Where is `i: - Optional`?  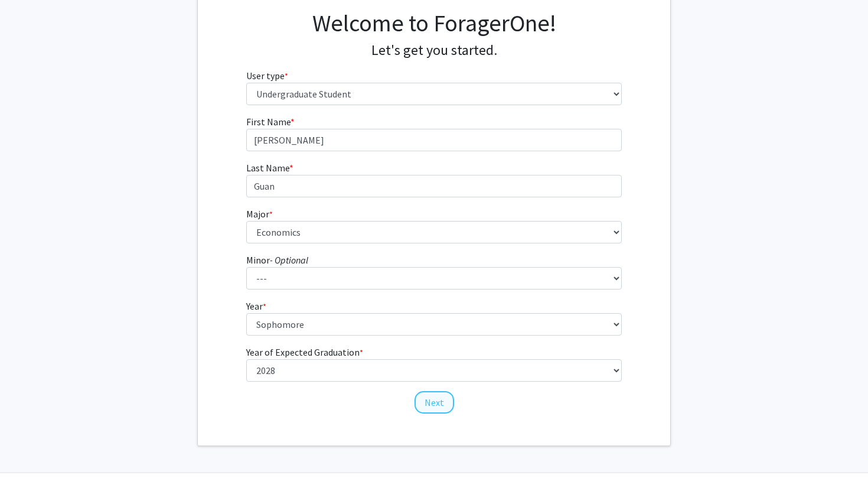 i: - Optional is located at coordinates (288, 260).